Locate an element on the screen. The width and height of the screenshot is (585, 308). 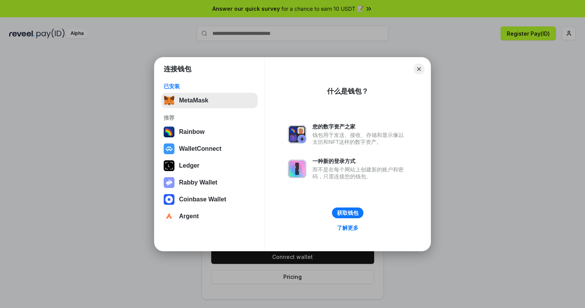
a: 了解更多 is located at coordinates (347, 228).